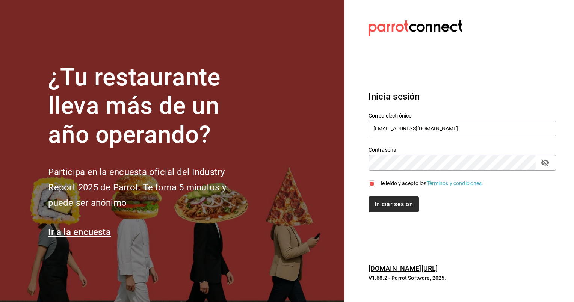  Describe the element at coordinates (462, 115) in the screenshot. I see `label: Correo electrónico` at that location.